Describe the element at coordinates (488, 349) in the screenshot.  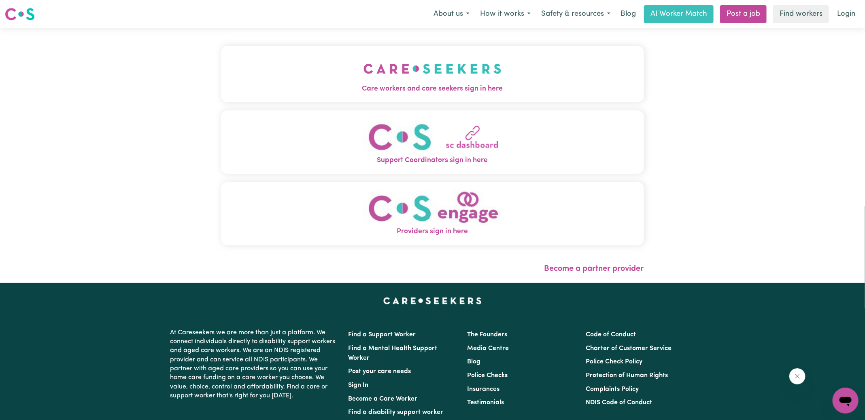
I see `a: Media Centre` at that location.